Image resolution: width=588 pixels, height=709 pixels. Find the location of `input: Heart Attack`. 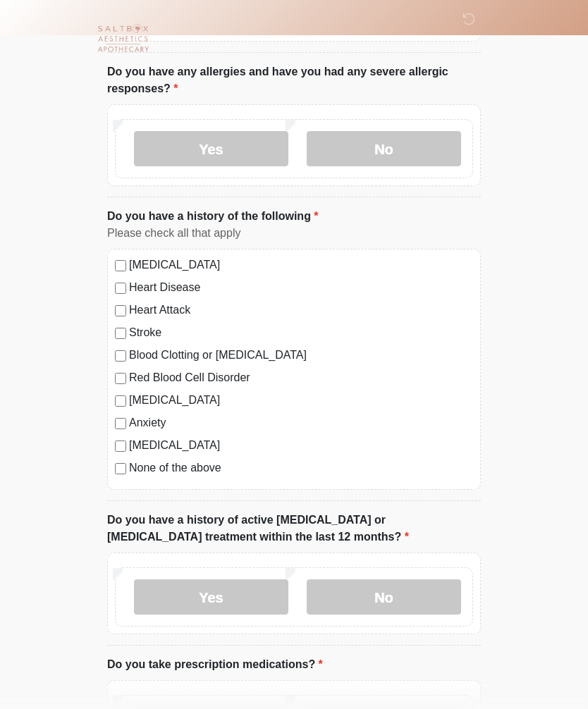

input: Heart Attack is located at coordinates (120, 311).